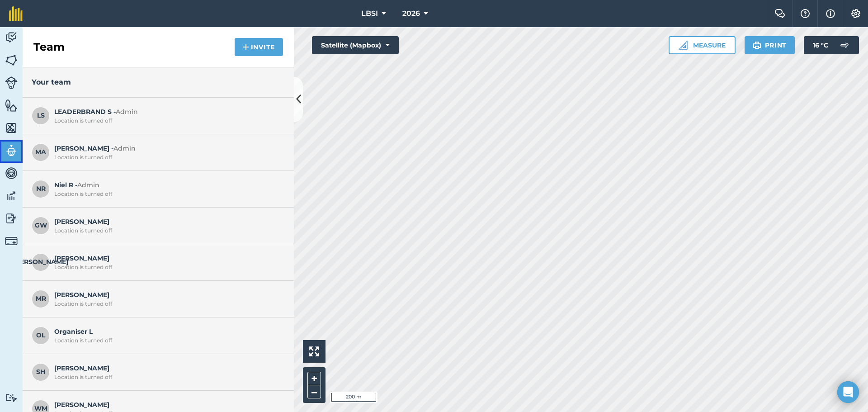  I want to click on img: A question mark icon, so click(805, 13).